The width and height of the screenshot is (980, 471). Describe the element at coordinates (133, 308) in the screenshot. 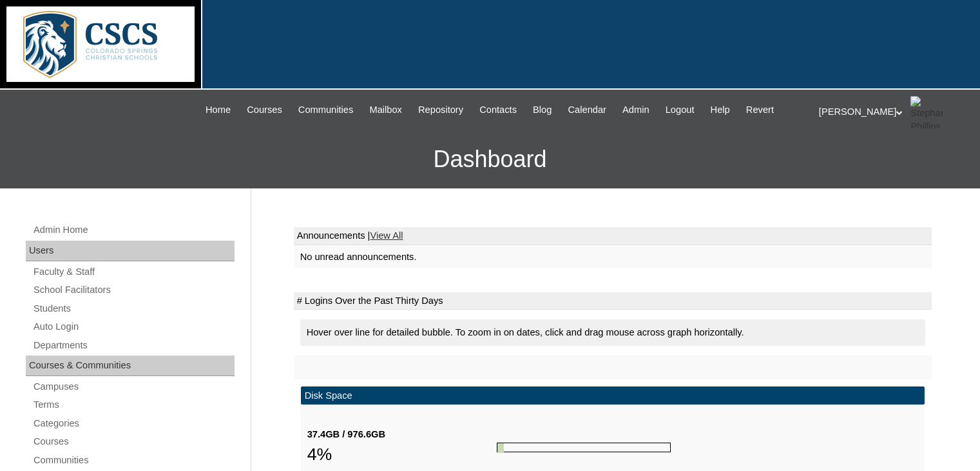

I see `a: Students` at that location.